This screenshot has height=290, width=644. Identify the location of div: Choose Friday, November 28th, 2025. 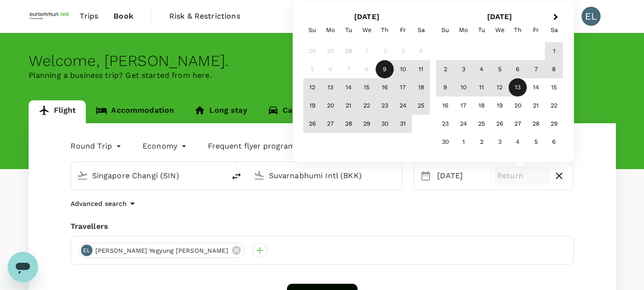
(536, 124).